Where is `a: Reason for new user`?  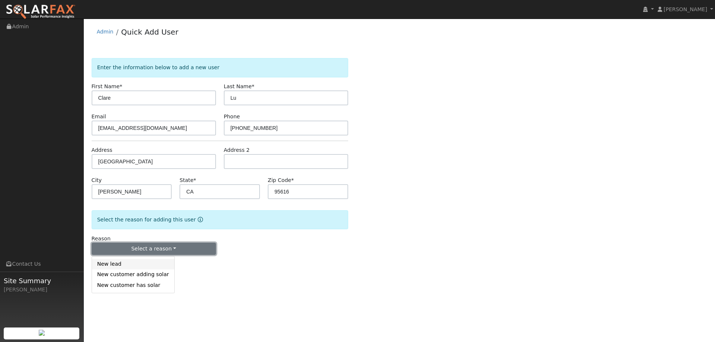 a: Reason for new user is located at coordinates (199, 220).